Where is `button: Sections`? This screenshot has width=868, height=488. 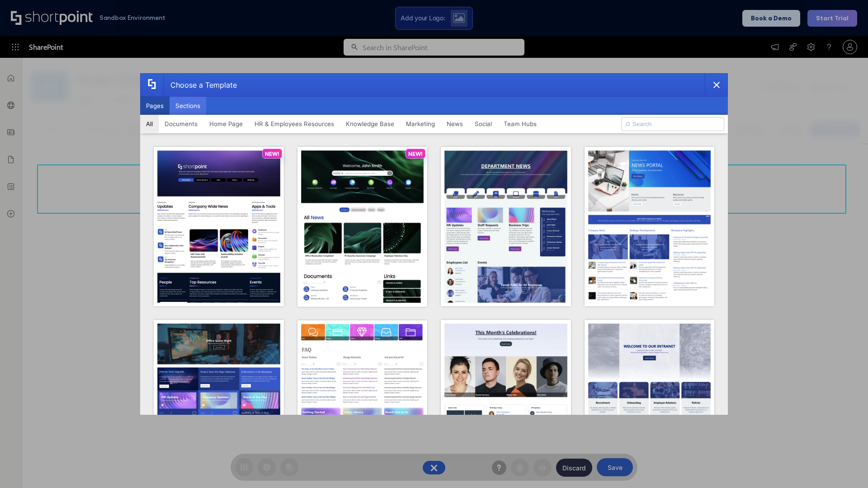 button: Sections is located at coordinates (188, 106).